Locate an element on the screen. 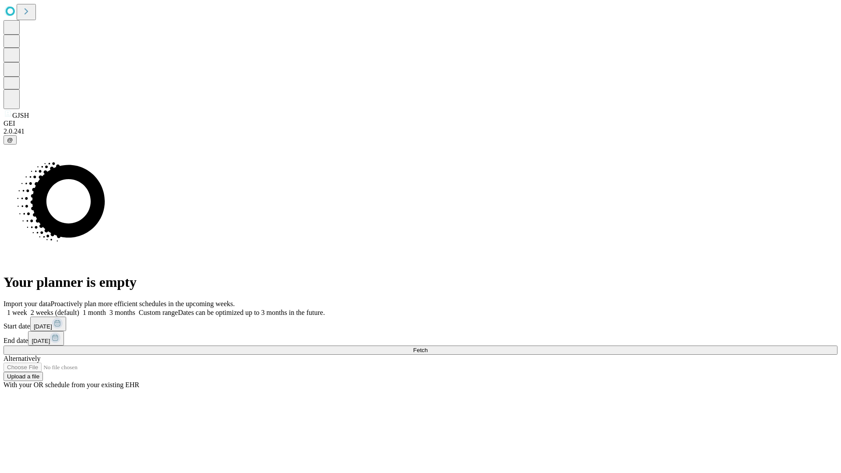 This screenshot has height=473, width=841. span: 1 week is located at coordinates (17, 312).